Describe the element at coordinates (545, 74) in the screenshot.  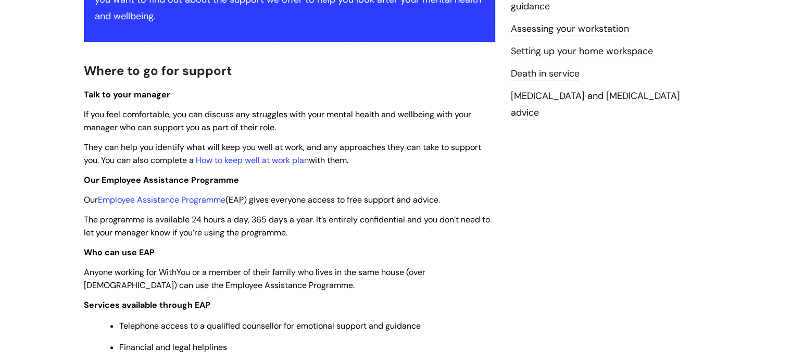
I see `a: Death in service` at that location.